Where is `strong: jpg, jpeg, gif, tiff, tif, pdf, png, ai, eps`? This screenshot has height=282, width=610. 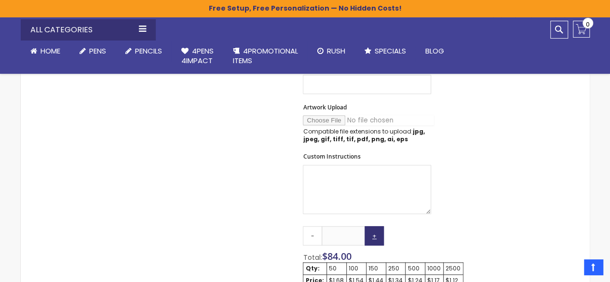 strong: jpg, jpeg, gif, tiff, tif, pdf, png, ai, eps is located at coordinates (363, 135).